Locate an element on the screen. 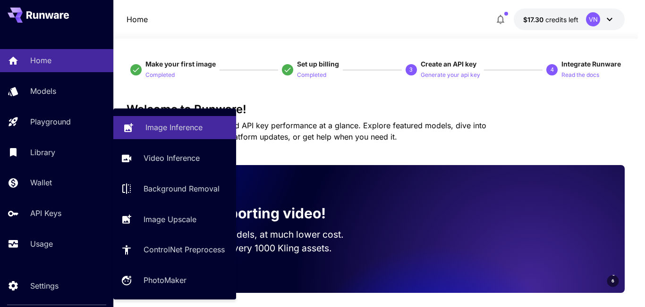  p: 3 is located at coordinates (411, 70).